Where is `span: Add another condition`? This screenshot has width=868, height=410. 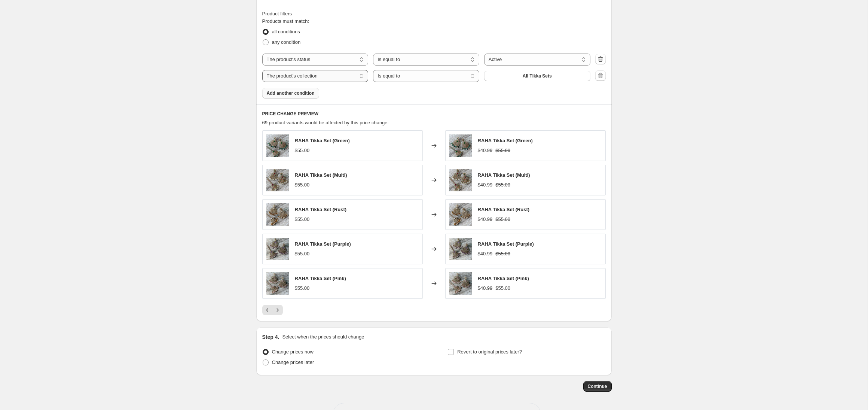
span: Add another condition is located at coordinates (291, 93).